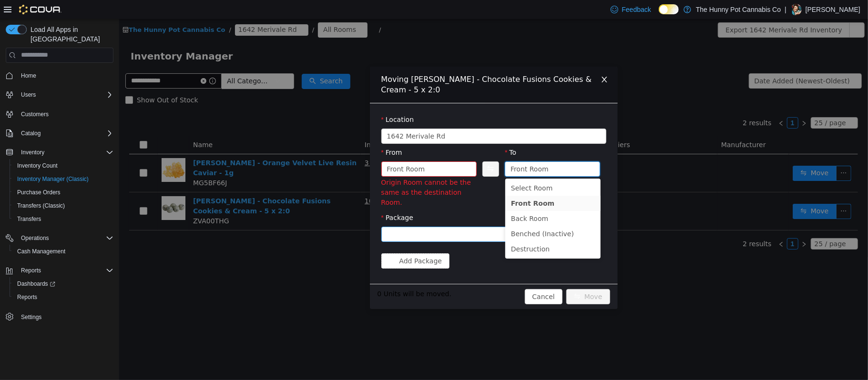  I want to click on a: Inventory Manager (Classic), so click(53, 179).